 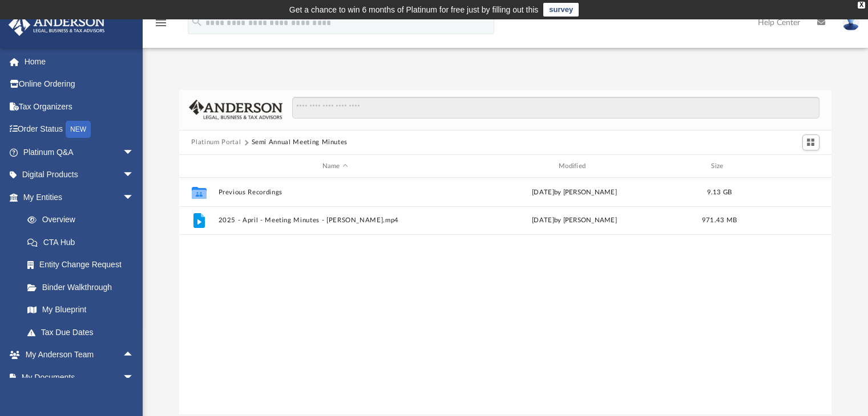 I want to click on a: Home, so click(x=79, y=62).